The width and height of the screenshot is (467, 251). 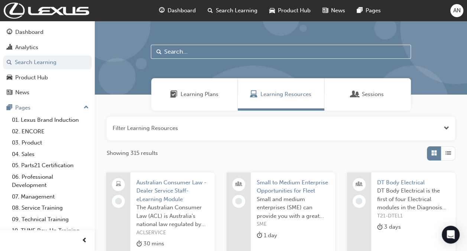 What do you see at coordinates (177, 10) in the screenshot?
I see `a: guage-iconDashboard` at bounding box center [177, 10].